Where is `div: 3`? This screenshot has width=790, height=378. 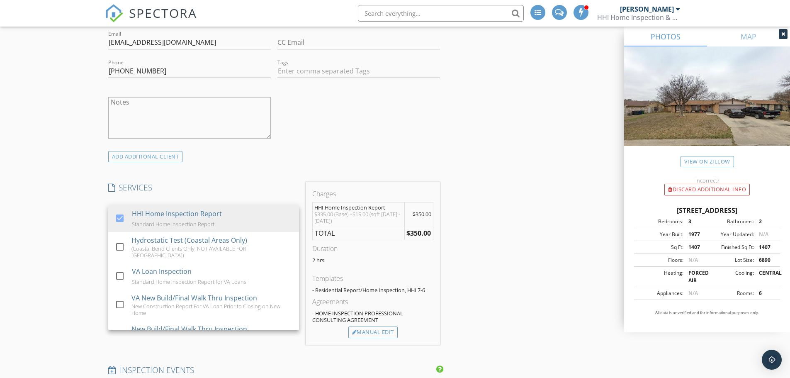
div: 3 is located at coordinates (695, 221).